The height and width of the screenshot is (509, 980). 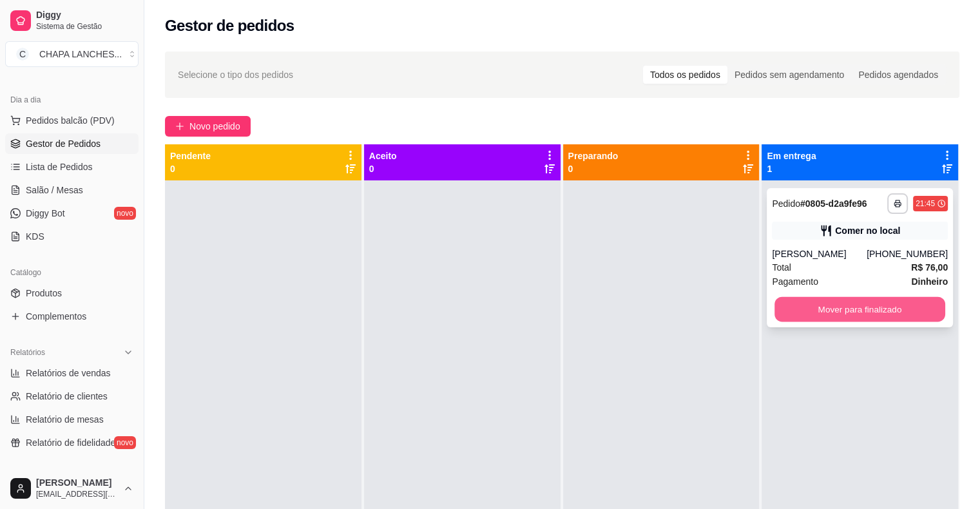 What do you see at coordinates (929, 268) in the screenshot?
I see `strong: R$ 76,00` at bounding box center [929, 268].